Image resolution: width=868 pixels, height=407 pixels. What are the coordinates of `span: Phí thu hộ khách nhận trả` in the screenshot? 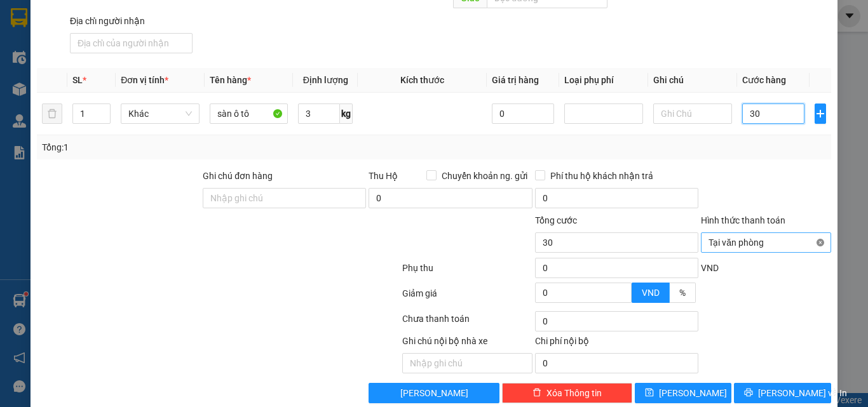 It's located at (601, 176).